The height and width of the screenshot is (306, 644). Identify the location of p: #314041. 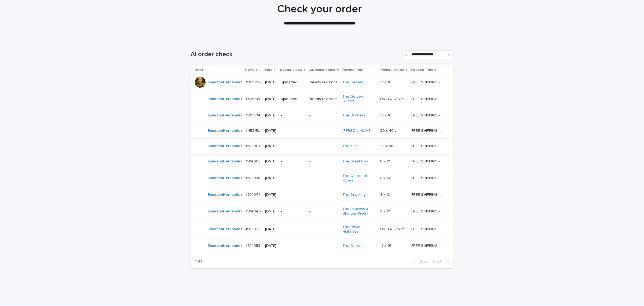
(253, 194).